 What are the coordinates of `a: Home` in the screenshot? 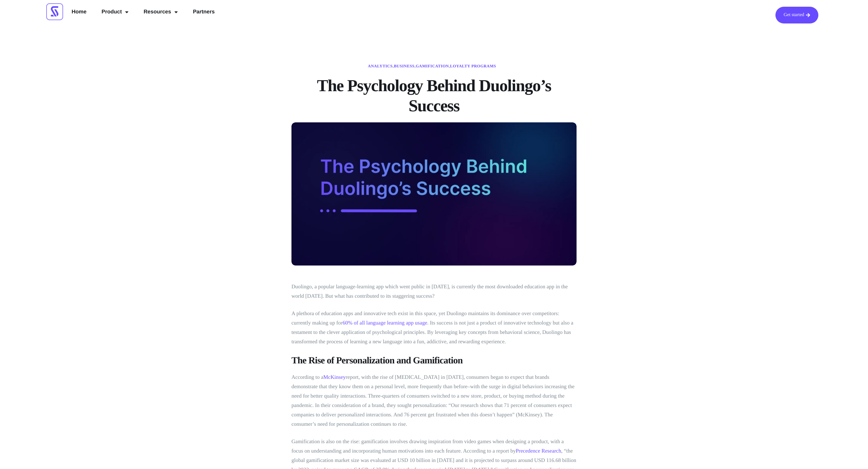 It's located at (79, 12).